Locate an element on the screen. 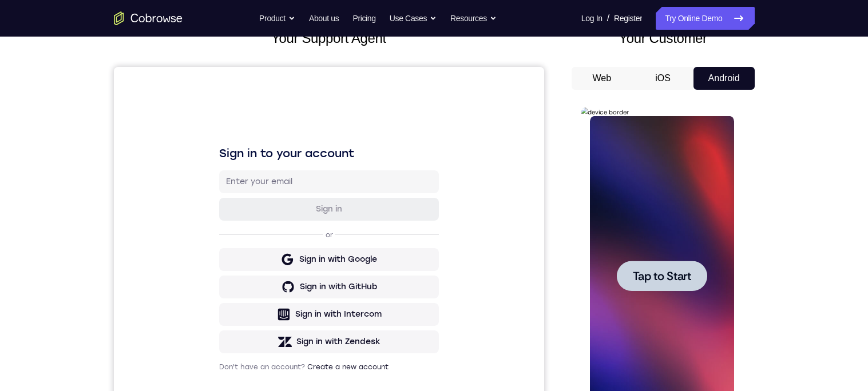 This screenshot has height=391, width=868. button: Sign in is located at coordinates (215, 142).